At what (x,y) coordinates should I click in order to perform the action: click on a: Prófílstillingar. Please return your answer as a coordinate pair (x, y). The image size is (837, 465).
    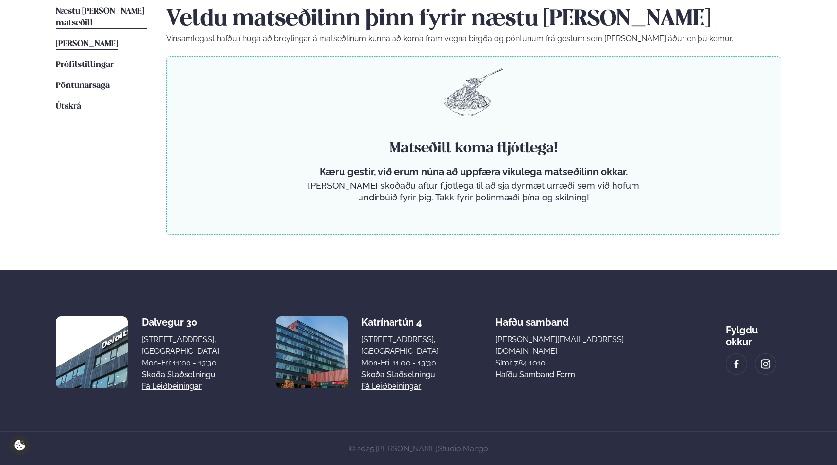
    Looking at the image, I should click on (85, 65).